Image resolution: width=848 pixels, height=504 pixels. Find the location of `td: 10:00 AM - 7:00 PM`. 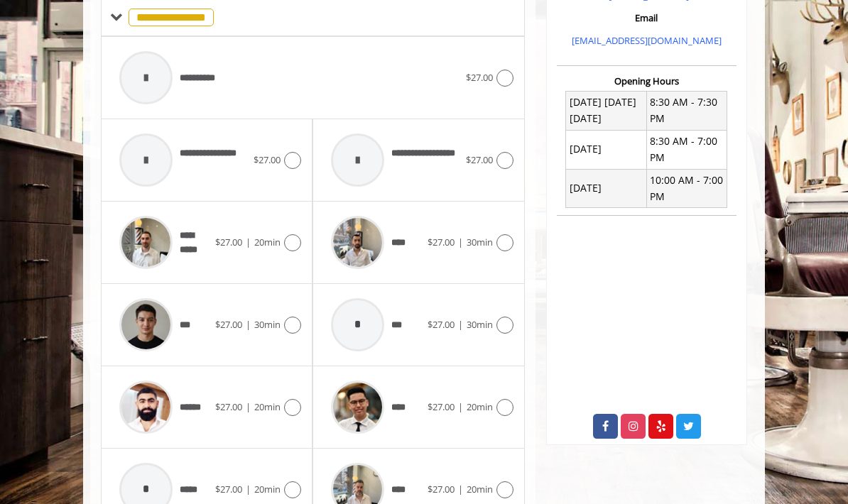

td: 10:00 AM - 7:00 PM is located at coordinates (686, 188).